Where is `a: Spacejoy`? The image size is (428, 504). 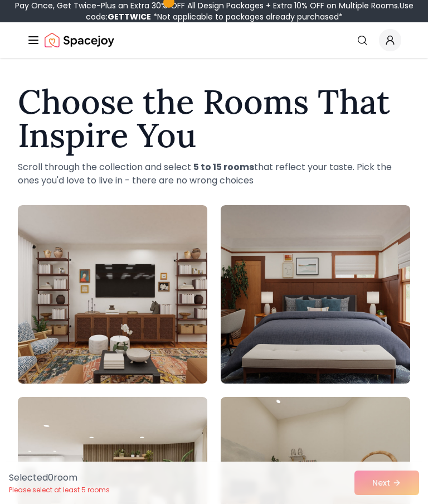 a: Spacejoy is located at coordinates (79, 40).